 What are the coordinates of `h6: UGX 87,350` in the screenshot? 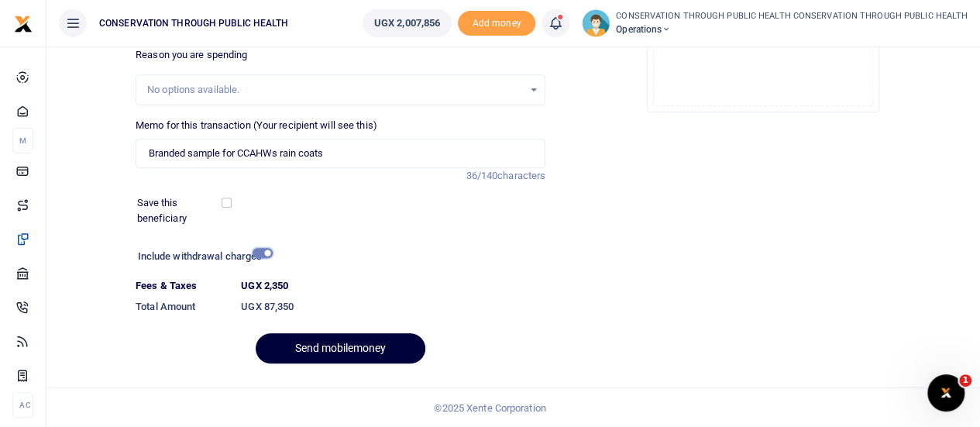 It's located at (393, 307).